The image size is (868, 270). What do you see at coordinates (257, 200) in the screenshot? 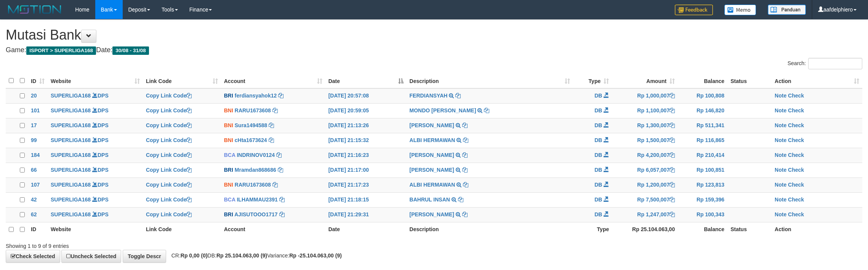
I see `a: ILHAMMAU2391` at bounding box center [257, 200].